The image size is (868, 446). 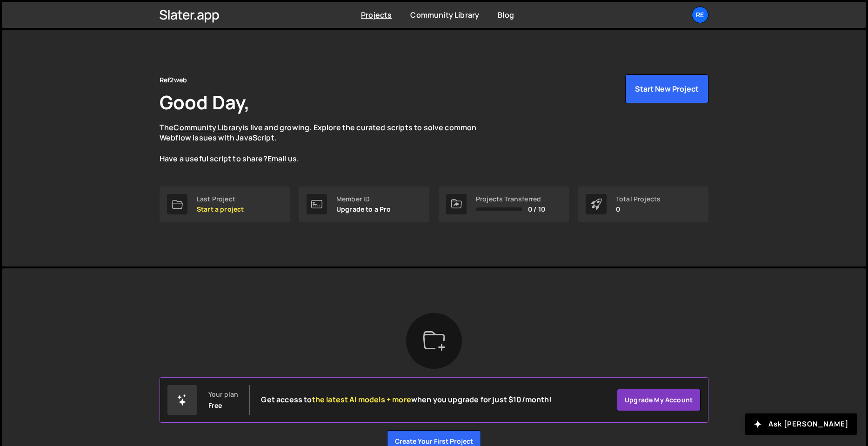 What do you see at coordinates (536, 209) in the screenshot?
I see `span: 0 / 10` at bounding box center [536, 209].